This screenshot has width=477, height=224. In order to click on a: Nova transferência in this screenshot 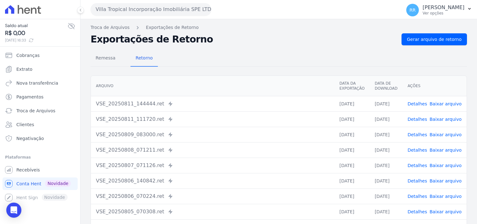, I will do `click(40, 83)`.